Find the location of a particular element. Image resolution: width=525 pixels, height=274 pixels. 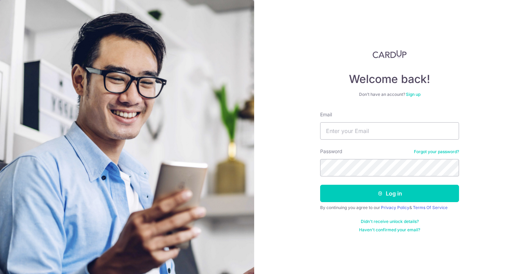

div: By continuing you agree to our & is located at coordinates (390, 208).